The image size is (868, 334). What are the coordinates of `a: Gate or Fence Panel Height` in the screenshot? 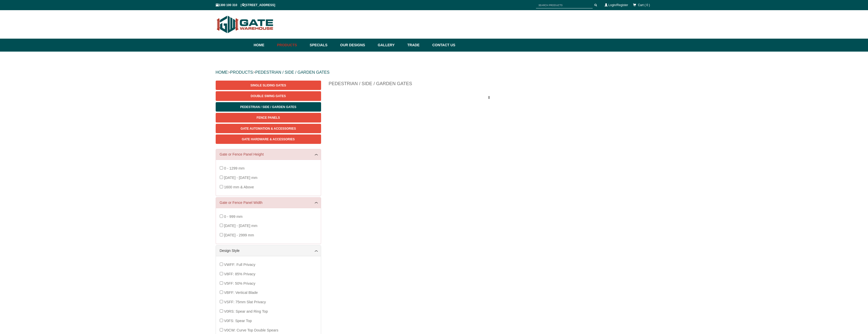 It's located at (269, 154).